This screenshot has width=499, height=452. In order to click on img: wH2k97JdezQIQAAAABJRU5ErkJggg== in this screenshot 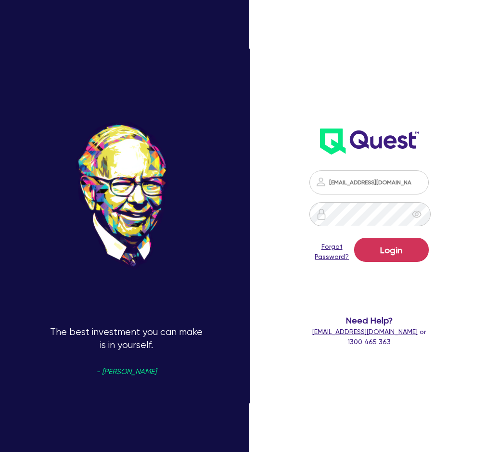, I will do `click(369, 141)`.